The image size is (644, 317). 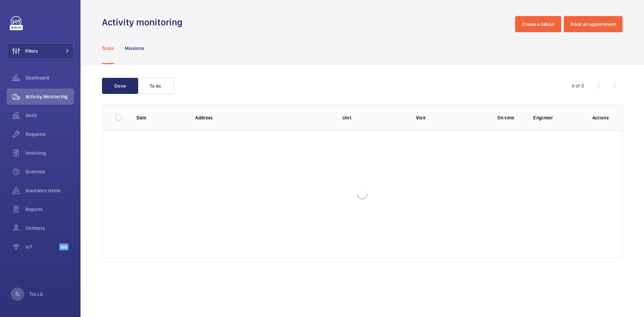 I want to click on div: 0 of 0, so click(x=578, y=86).